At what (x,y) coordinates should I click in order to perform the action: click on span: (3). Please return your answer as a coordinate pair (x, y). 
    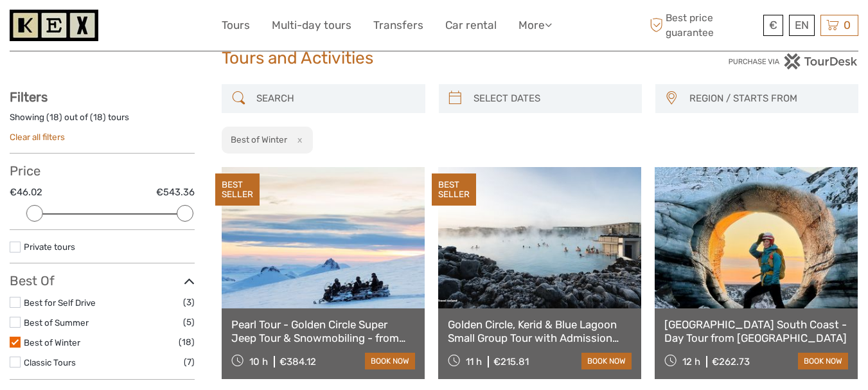
    Looking at the image, I should click on (189, 302).